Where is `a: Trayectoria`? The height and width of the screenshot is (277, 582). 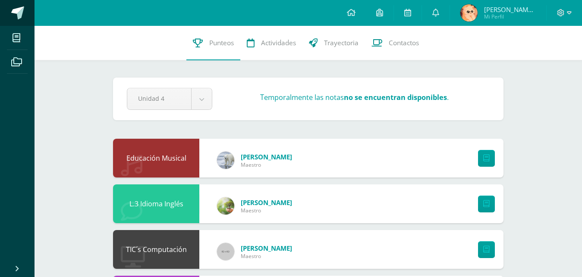
a: Trayectoria is located at coordinates (333, 43).